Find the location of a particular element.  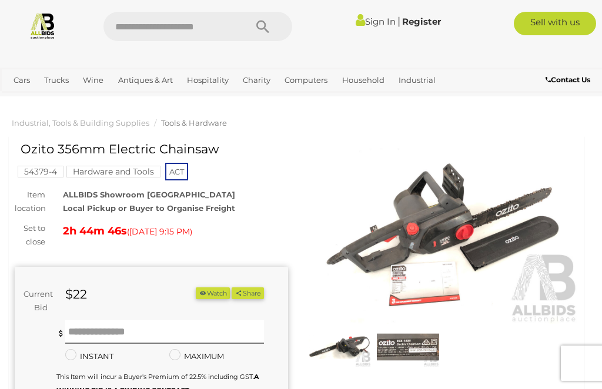

a: Sign In is located at coordinates (375, 21).